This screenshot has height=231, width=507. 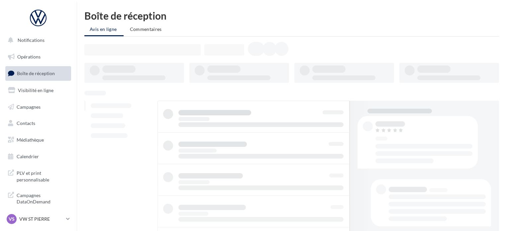 What do you see at coordinates (36, 73) in the screenshot?
I see `span: Boîte de réception` at bounding box center [36, 73].